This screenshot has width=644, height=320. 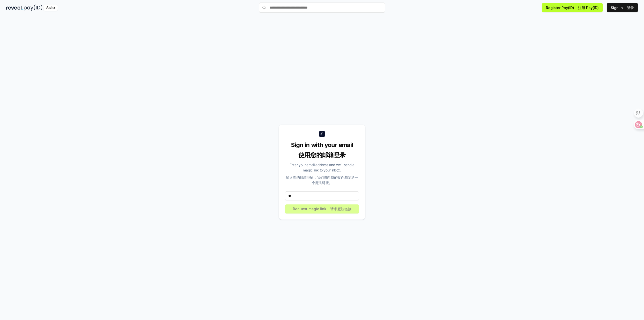 What do you see at coordinates (322, 180) in the screenshot?
I see `font: 输入您的邮箱地址，我们将向您的收件箱发送一个魔法链接。` at bounding box center [322, 180].